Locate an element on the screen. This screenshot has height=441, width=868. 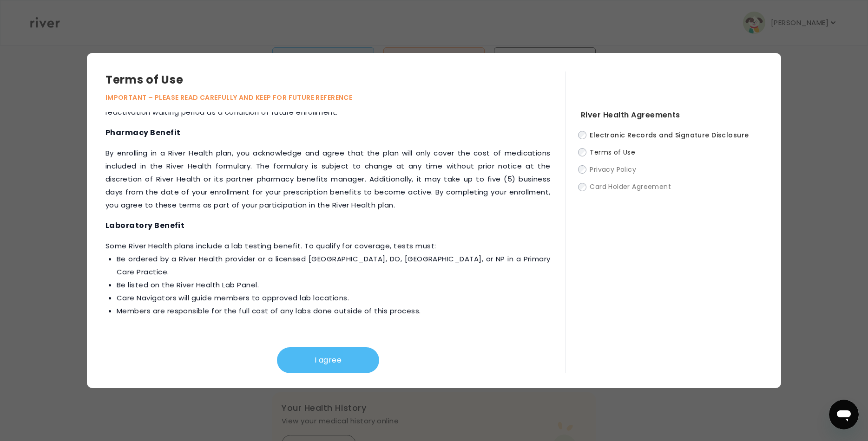
p: IMPORTANT – PLEASE READ CAREFULLY AND KEEP FOR FUTURE REFERENCE is located at coordinates (336, 97).